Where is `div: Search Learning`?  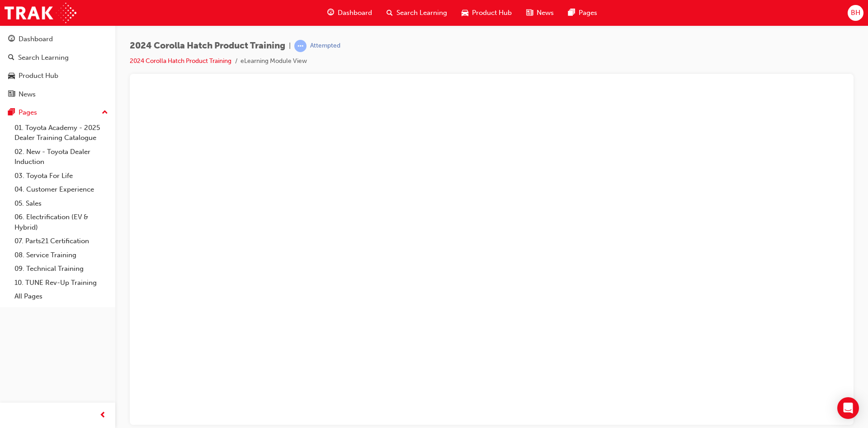
div: Search Learning is located at coordinates (44, 58).